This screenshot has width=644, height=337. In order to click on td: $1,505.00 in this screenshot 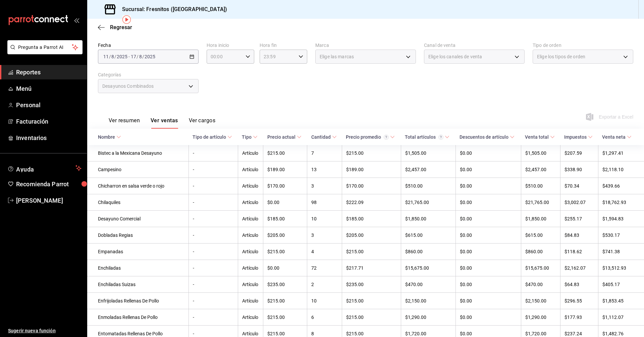, I will do `click(541, 153)`.